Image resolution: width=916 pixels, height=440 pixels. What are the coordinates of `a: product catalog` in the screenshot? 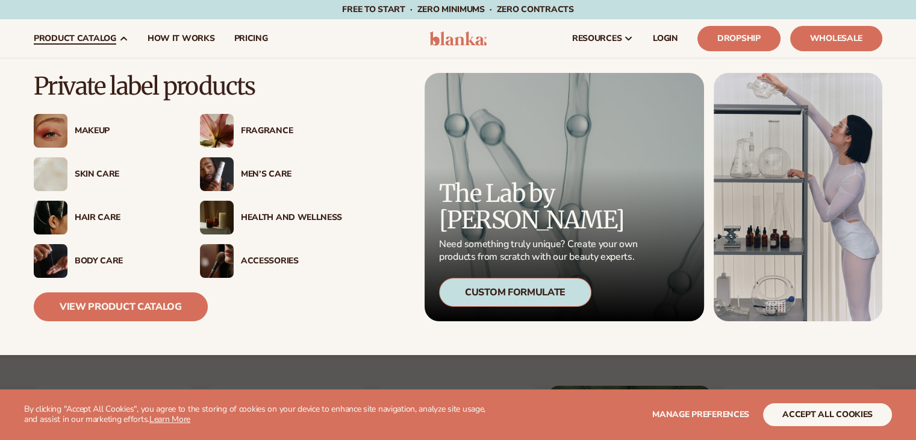 It's located at (81, 39).